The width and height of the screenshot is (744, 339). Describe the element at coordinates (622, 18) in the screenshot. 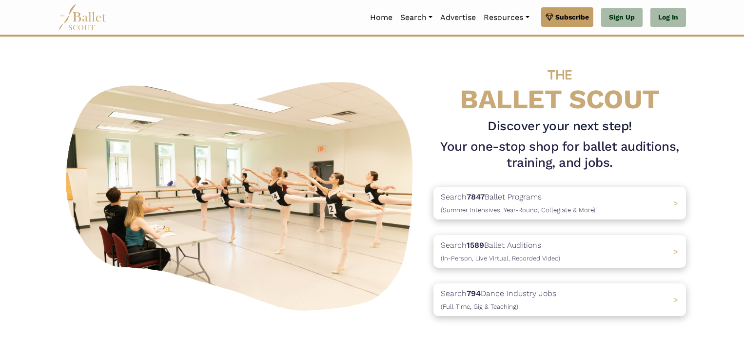

I see `a: Sign Up` at that location.